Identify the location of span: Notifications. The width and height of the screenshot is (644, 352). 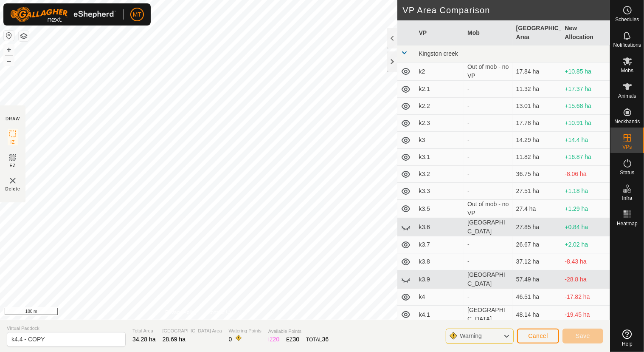
(627, 45).